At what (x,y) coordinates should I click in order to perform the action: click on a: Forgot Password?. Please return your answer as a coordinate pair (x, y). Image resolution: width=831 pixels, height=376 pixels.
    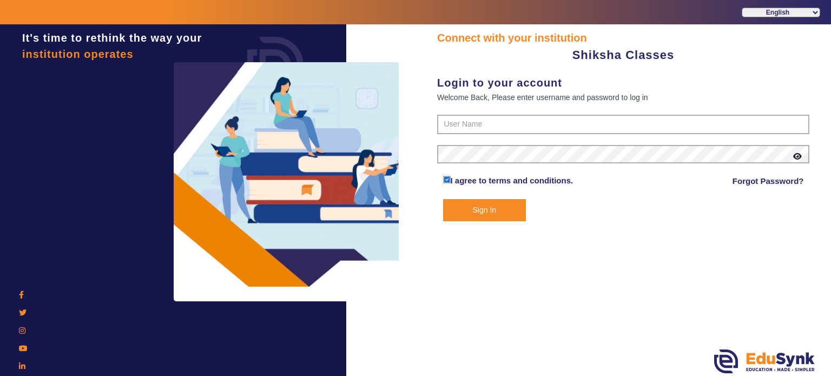
    Looking at the image, I should click on (768, 181).